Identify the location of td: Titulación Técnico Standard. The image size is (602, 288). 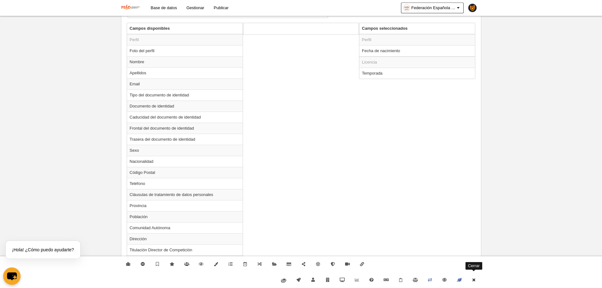
(185, 261).